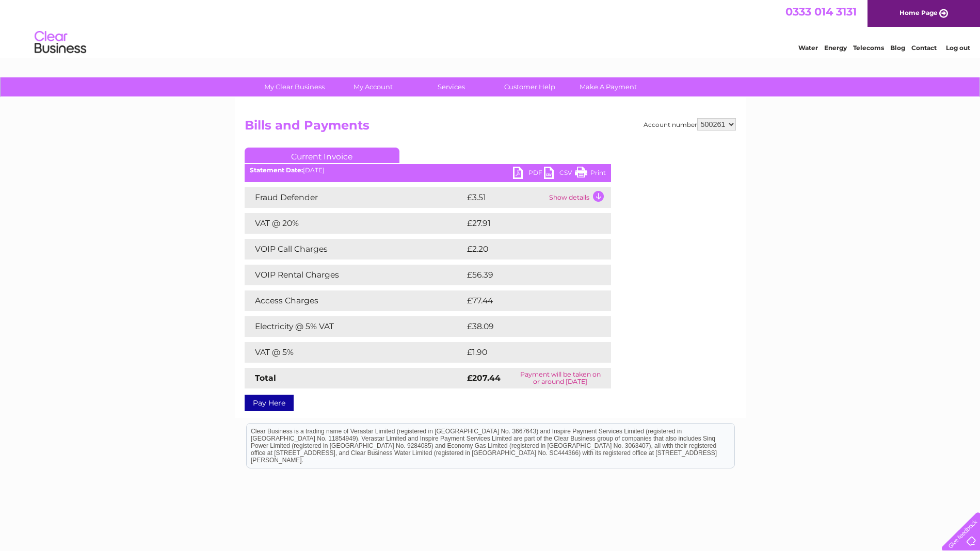 This screenshot has width=980, height=551. Describe the element at coordinates (490, 128) in the screenshot. I see `h2: Bills and Payments` at that location.